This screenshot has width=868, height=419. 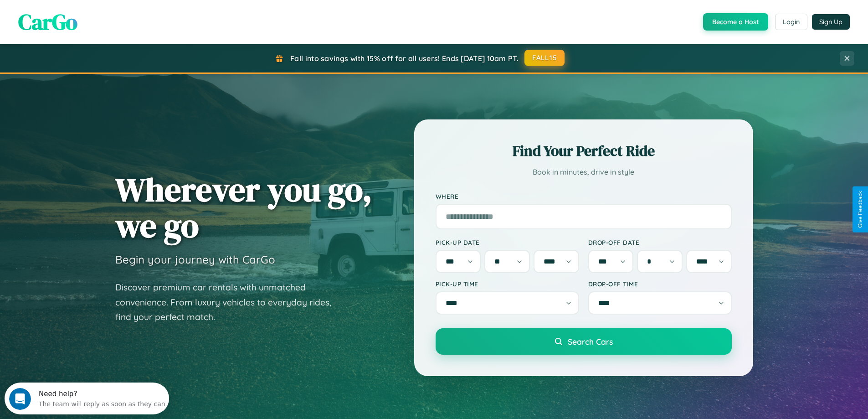 What do you see at coordinates (507, 242) in the screenshot?
I see `label: Pick-up Date` at bounding box center [507, 242].